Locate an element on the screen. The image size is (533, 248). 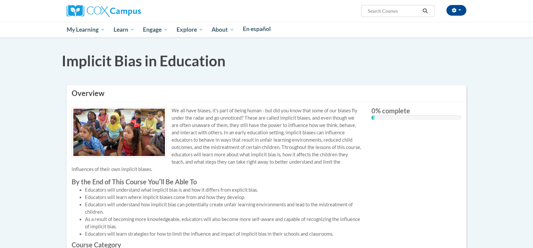
span: My Learning is located at coordinates (86, 30).